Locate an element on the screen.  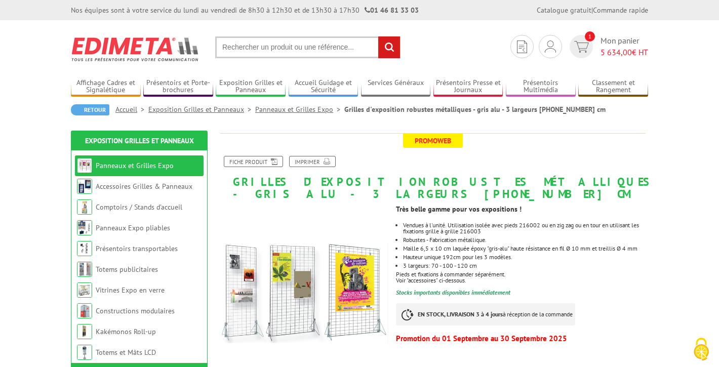
a: Services Généraux is located at coordinates (396, 87).